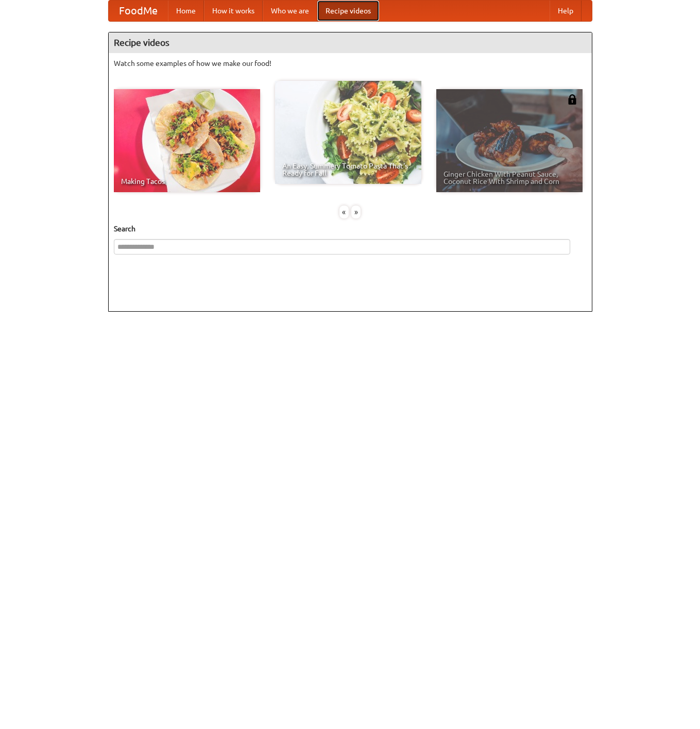  Describe the element at coordinates (290, 11) in the screenshot. I see `a: Who we are` at that location.